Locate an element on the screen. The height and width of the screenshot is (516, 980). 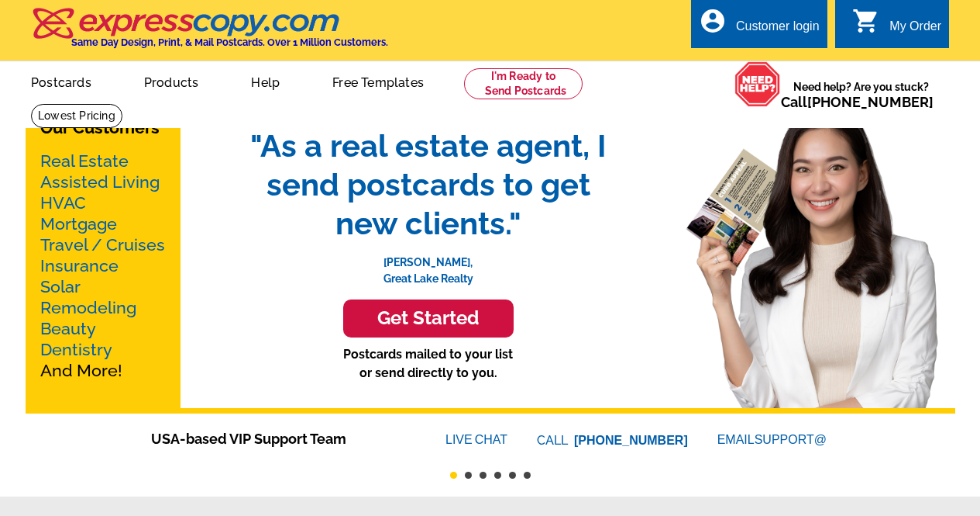
a: EMAILSUPPORT@ is located at coordinates (774, 439).